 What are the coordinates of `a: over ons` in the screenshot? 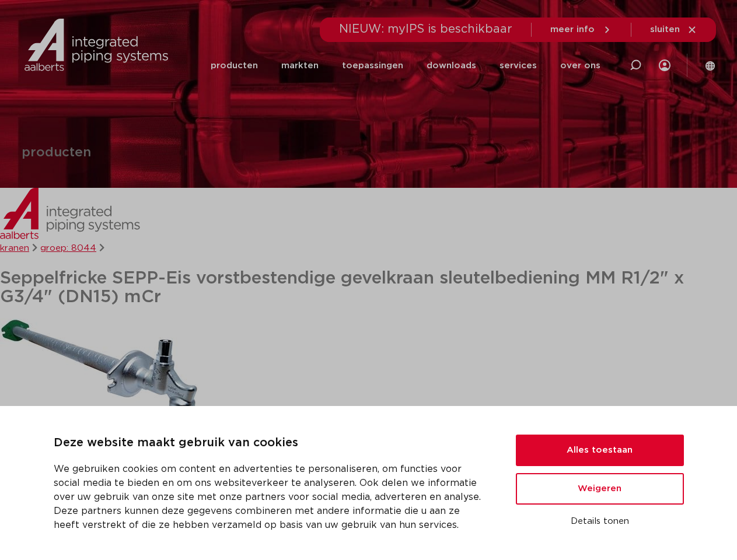 It's located at (580, 65).